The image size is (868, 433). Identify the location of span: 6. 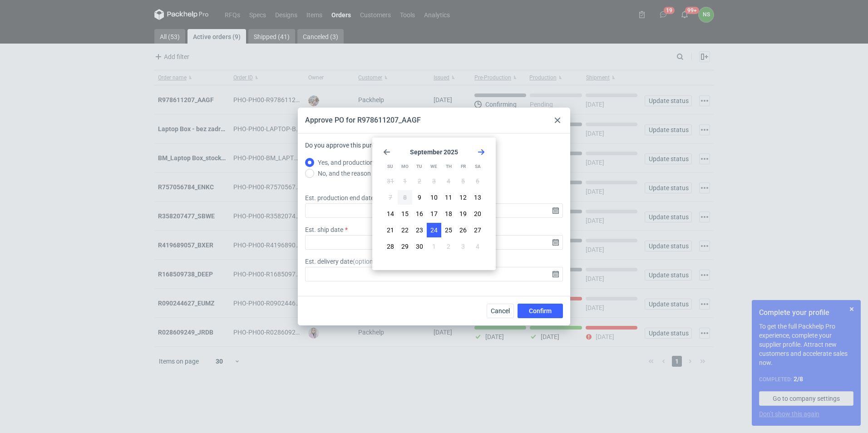
(478, 181).